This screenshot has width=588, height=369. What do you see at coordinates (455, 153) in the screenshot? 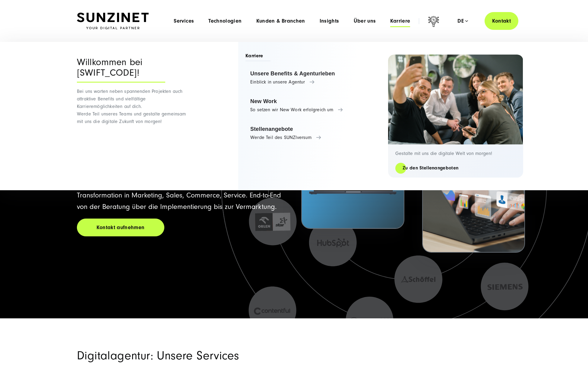
I see `p: Gestalte mit uns die digitale Welt von morgen!` at bounding box center [455, 153].